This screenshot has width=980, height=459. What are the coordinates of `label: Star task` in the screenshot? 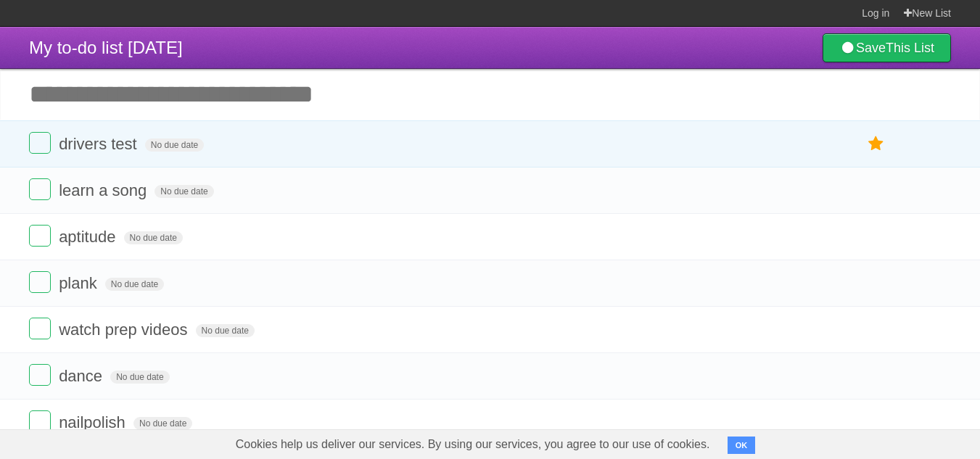 It's located at (876, 144).